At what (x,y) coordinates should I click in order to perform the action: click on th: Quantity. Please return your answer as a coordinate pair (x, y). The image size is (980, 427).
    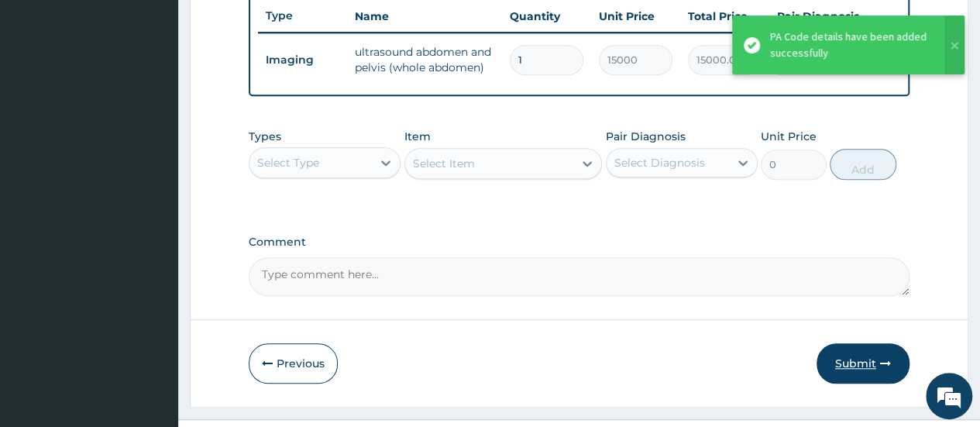
    Looking at the image, I should click on (546, 16).